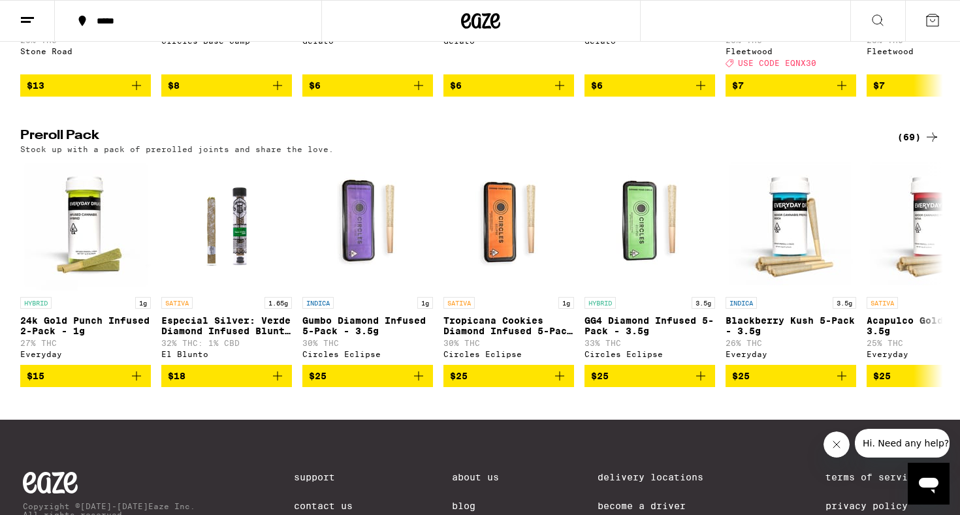  I want to click on img: Circles Eclipse - GG4 Diamond Infused 5-Pack - 3.5g, so click(649, 225).